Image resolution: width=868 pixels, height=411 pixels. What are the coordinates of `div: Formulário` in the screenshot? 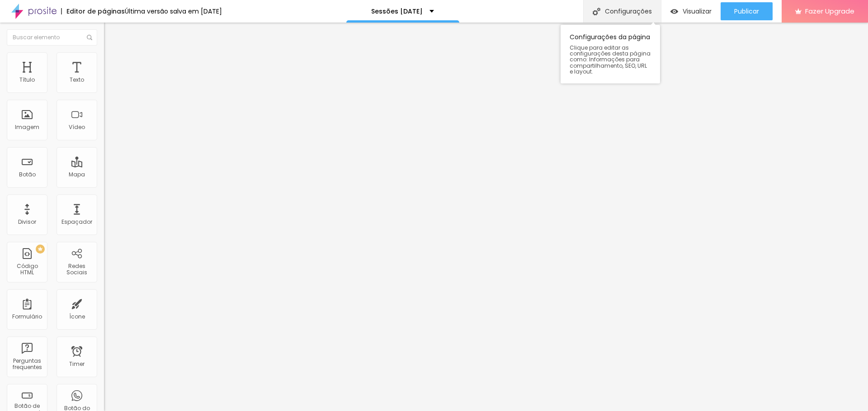 It's located at (27, 317).